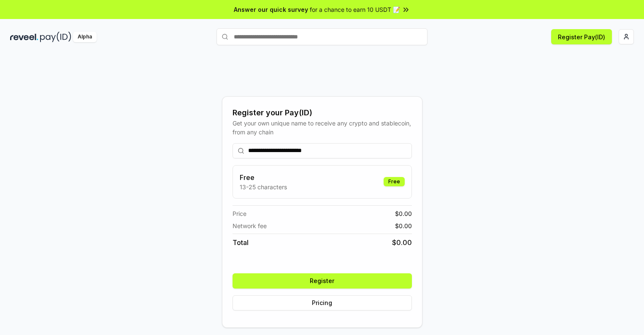 The image size is (644, 335). Describe the element at coordinates (322, 280) in the screenshot. I see `button: Register` at that location.